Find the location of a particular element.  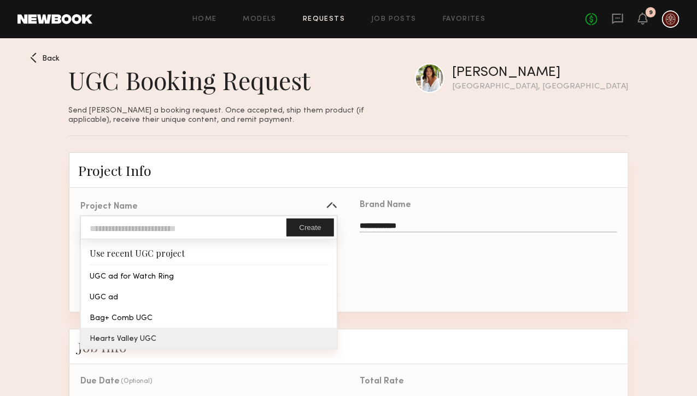

div: UGC ad is located at coordinates (208, 297).